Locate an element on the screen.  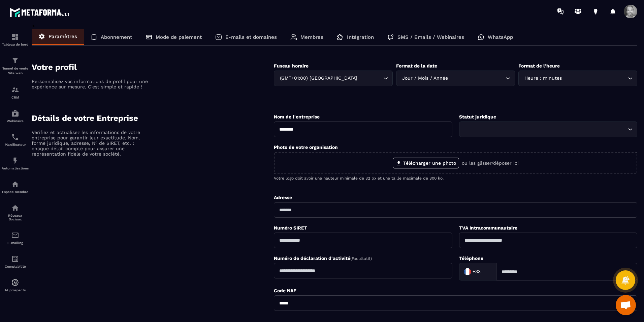
h4: Votre profil is located at coordinates (153, 67).